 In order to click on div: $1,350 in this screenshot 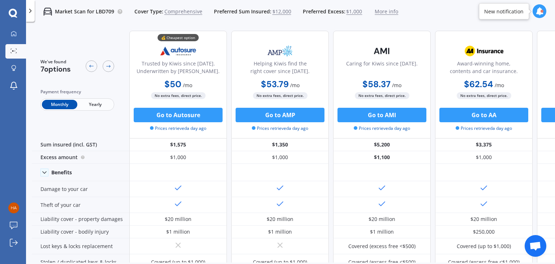, I will do `click(280, 145)`.